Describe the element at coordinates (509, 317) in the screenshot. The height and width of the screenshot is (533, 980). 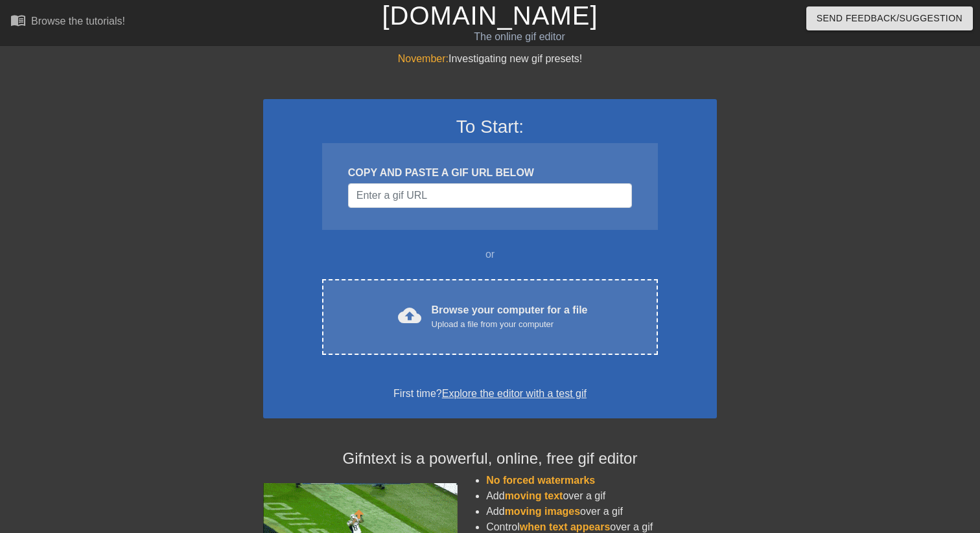
I see `div: Browse your computer for a file` at that location.